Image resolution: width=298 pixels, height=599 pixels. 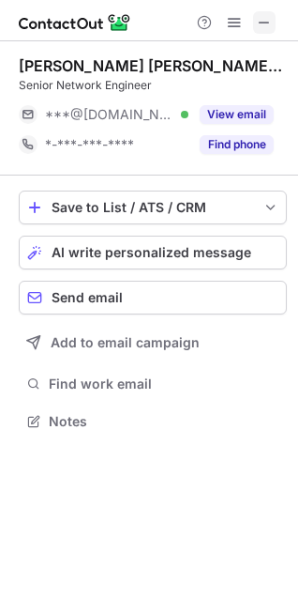 What do you see at coordinates (153, 252) in the screenshot?
I see `button: AI write personalized message` at bounding box center [153, 252].